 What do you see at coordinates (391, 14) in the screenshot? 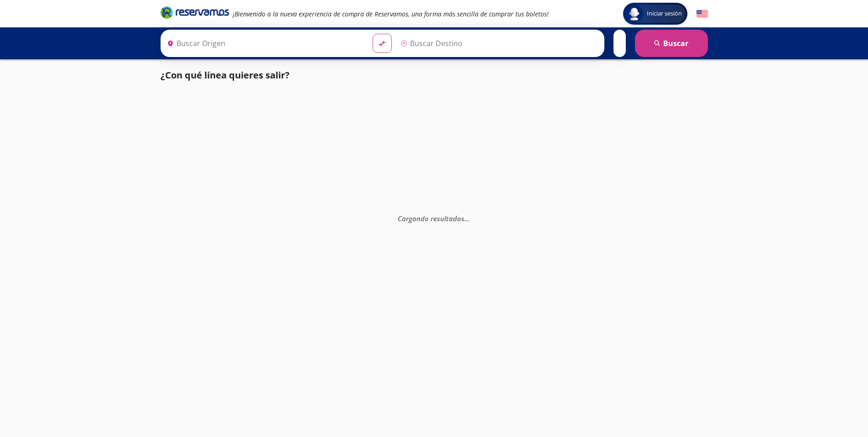
I see `em: ¡Bienvenido a la nueva experiencia de compra de Reservamos, una forma más sencilla de comprar tus...` at bounding box center [391, 14].